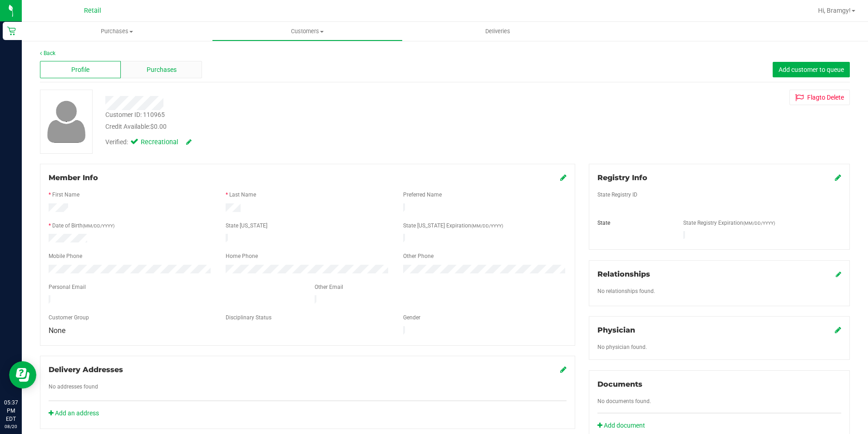  What do you see at coordinates (304, 126) in the screenshot?
I see `div: Credit Available:` at bounding box center [304, 126].